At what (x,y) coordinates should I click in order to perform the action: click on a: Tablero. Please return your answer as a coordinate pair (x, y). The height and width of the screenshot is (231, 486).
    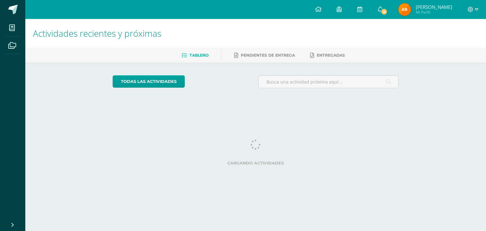
    Looking at the image, I should click on (195, 55).